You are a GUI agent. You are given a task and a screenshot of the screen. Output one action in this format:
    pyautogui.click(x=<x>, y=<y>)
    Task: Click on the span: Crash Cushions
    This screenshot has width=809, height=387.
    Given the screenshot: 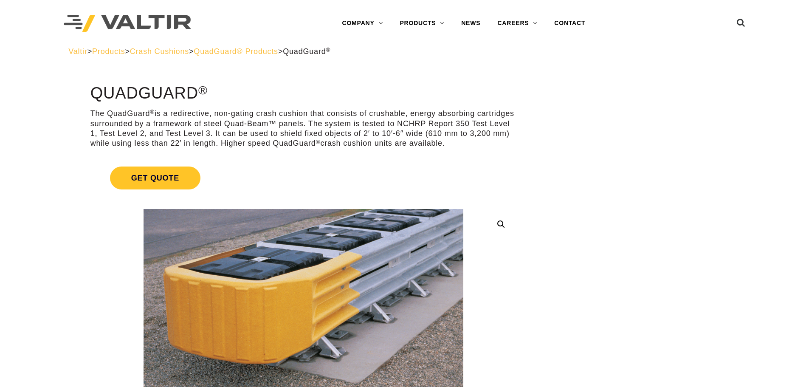 What is the action you would take?
    pyautogui.click(x=159, y=51)
    